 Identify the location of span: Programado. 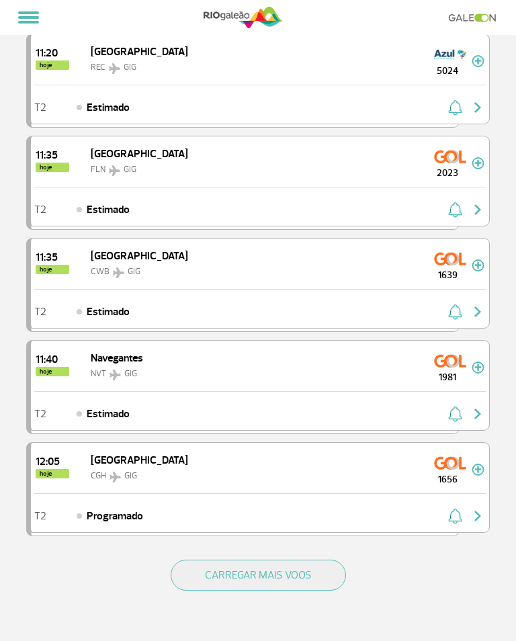
(115, 516).